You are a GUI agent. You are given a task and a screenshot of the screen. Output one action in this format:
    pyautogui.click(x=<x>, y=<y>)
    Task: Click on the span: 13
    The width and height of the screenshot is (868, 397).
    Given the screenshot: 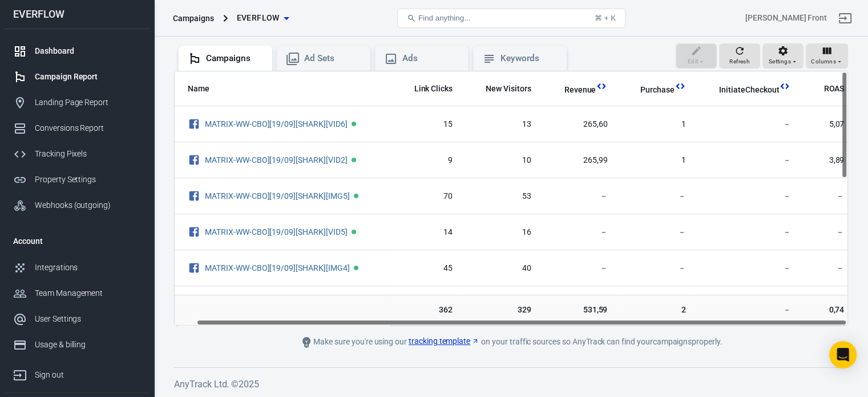 What is the action you would take?
    pyautogui.click(x=501, y=124)
    